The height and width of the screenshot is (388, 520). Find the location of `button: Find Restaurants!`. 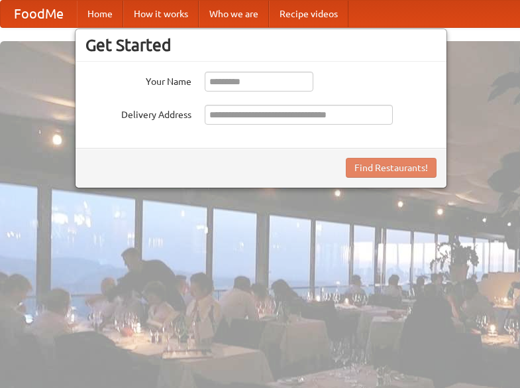

button: Find Restaurants! is located at coordinates (391, 168).